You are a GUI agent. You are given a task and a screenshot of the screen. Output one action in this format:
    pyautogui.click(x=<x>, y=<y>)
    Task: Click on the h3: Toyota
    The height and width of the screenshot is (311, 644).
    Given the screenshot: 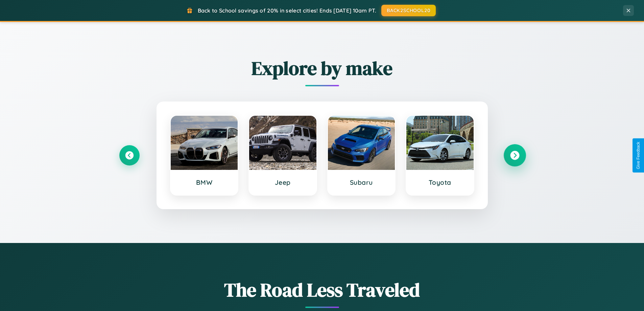 What is the action you would take?
    pyautogui.click(x=440, y=182)
    